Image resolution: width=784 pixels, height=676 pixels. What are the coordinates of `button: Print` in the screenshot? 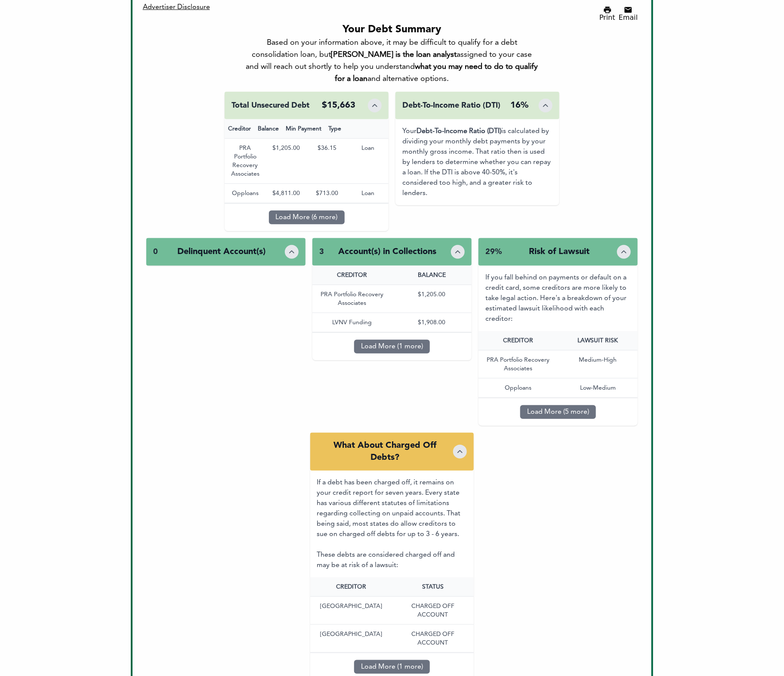 It's located at (607, 14).